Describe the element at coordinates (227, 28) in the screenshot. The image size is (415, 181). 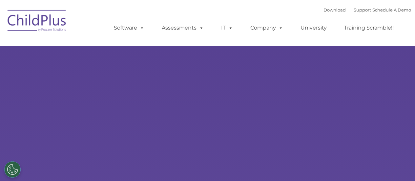
I see `a: IT` at that location.